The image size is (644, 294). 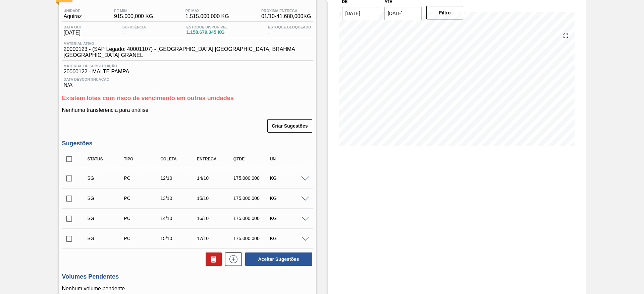 What do you see at coordinates (189, 44) in the screenshot?
I see `span: Material ativo` at bounding box center [189, 44].